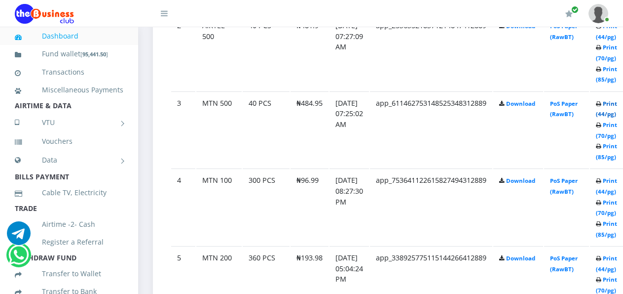 The width and height of the screenshot is (623, 294). I want to click on td: app_611462753148525348312889, so click(431, 129).